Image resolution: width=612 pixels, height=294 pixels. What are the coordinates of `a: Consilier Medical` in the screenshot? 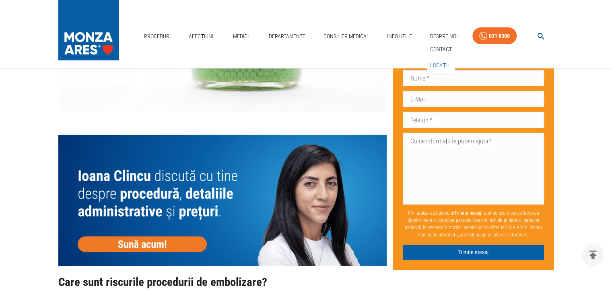 It's located at (346, 36).